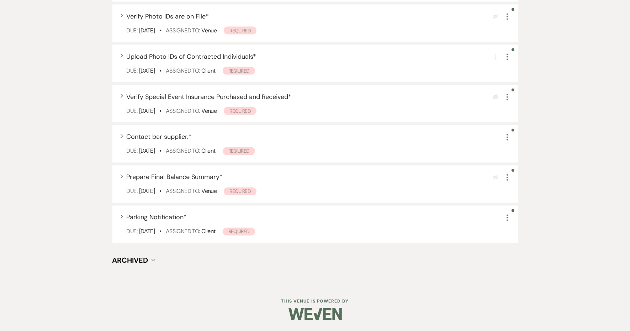 This screenshot has width=630, height=331. Describe the element at coordinates (168, 16) in the screenshot. I see `button: Verify Photo IDs are on File*` at that location.